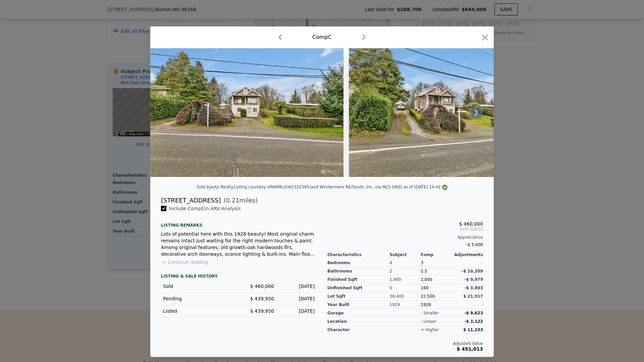  Describe the element at coordinates (436, 305) in the screenshot. I see `div: 1928` at that location.